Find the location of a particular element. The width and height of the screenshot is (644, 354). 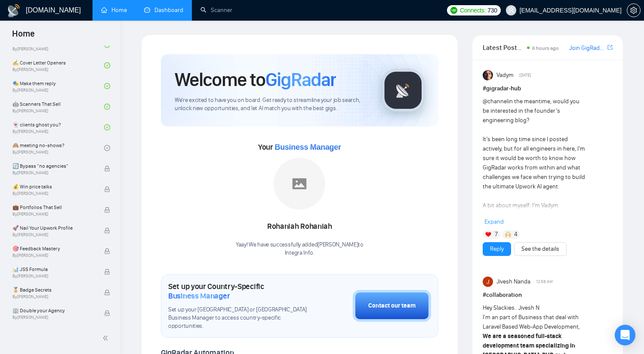

a: See the details is located at coordinates (541, 249).